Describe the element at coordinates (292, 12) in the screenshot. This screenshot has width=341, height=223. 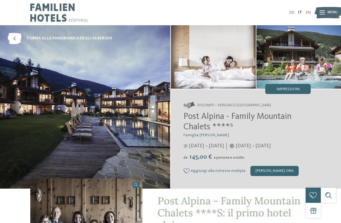
I see `a: DE` at that location.